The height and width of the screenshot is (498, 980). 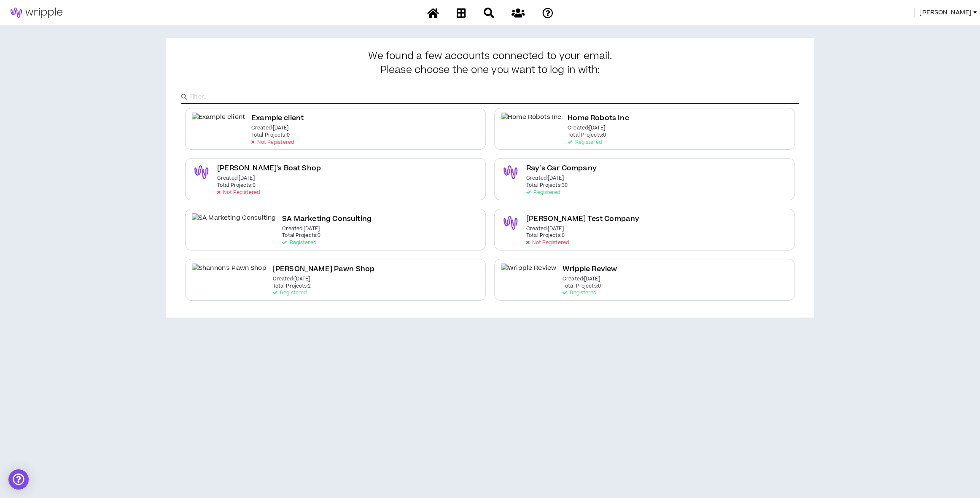 What do you see at coordinates (510, 172) in the screenshot?
I see `img: Ray's Car Company` at bounding box center [510, 172].